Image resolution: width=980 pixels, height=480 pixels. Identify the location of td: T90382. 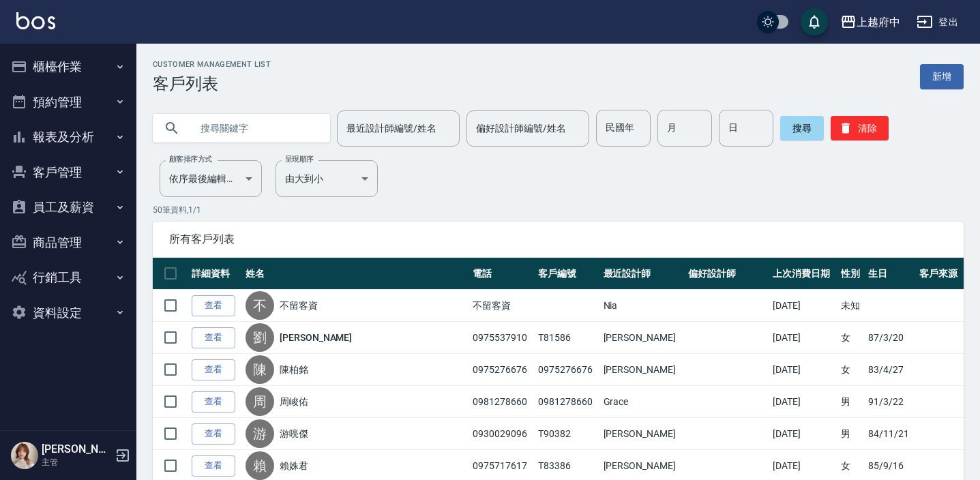
(567, 434).